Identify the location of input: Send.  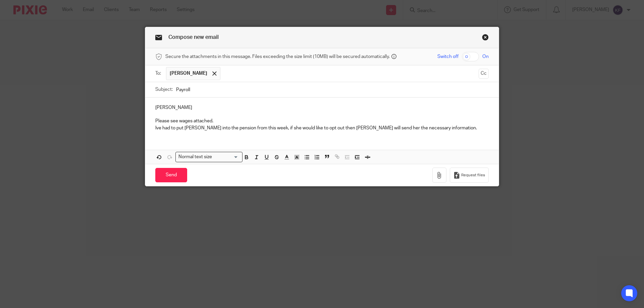
(171, 175).